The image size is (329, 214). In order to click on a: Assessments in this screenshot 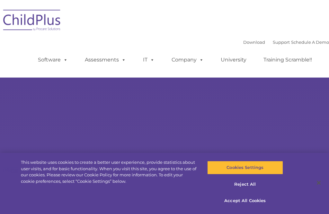, I will do `click(105, 60)`.